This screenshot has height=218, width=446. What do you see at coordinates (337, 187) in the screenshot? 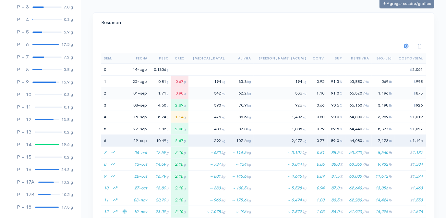
I see `span: 87.0` at bounding box center [337, 187].